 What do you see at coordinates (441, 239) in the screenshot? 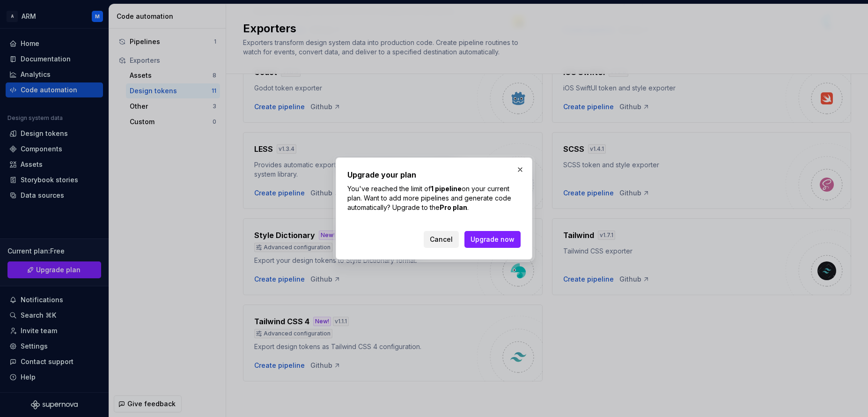
I see `button: Cancel` at bounding box center [441, 239].